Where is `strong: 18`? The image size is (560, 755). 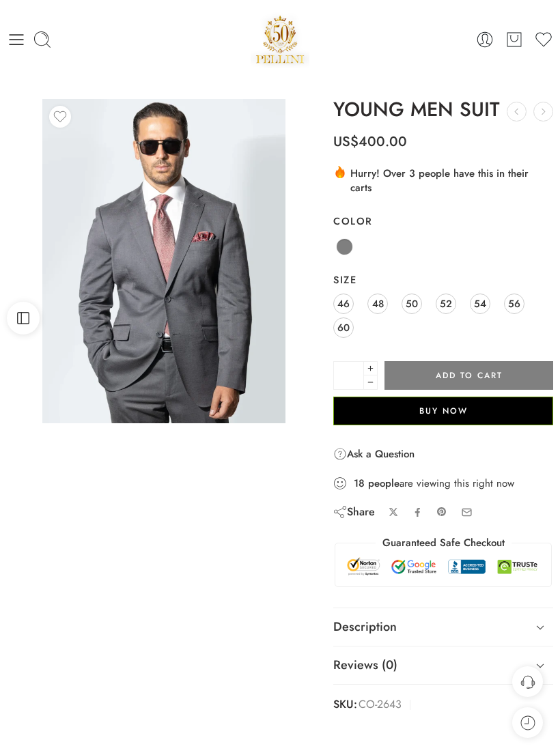
strong: 18 is located at coordinates (359, 484).